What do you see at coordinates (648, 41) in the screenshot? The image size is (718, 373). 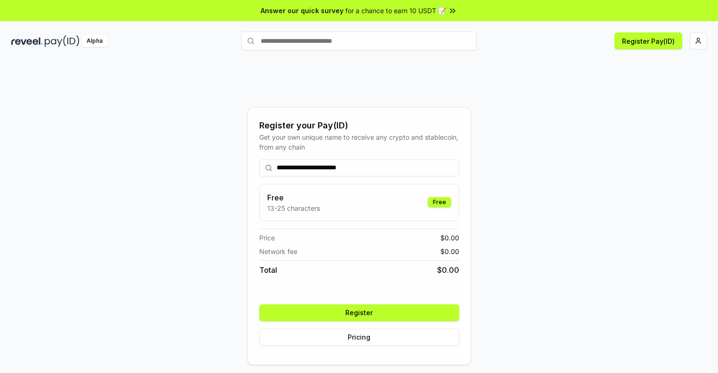 I see `button: Register Pay(ID)` at bounding box center [648, 41].